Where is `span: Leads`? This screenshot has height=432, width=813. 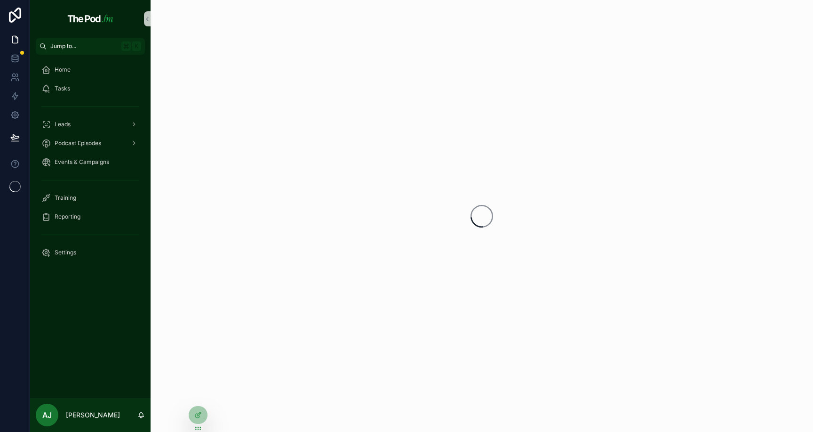
span: Leads is located at coordinates (63, 124).